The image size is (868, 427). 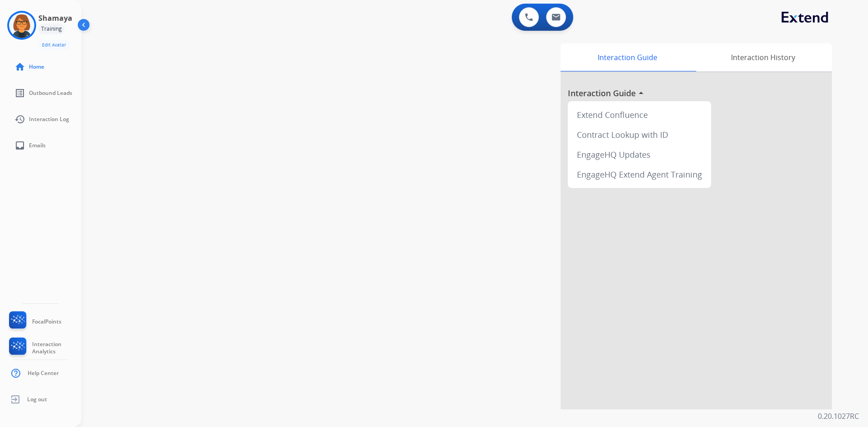 I want to click on span: FocalPoints, so click(x=47, y=322).